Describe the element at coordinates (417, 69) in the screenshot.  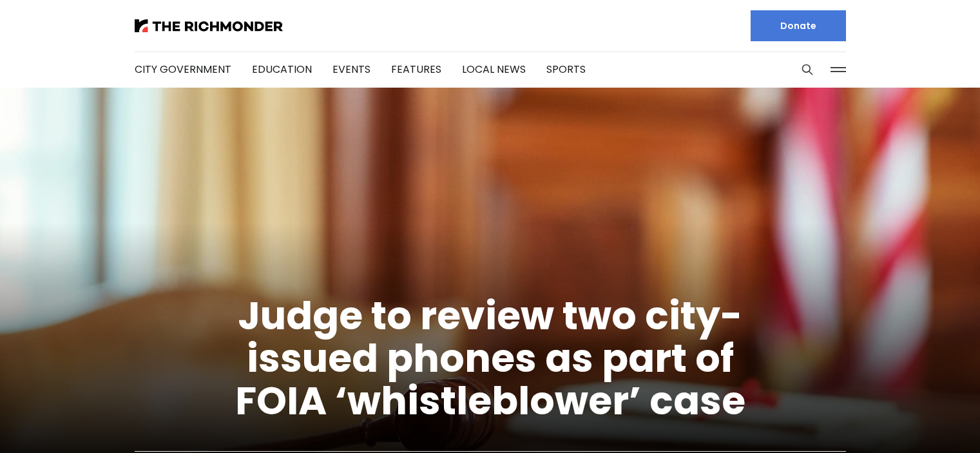
I see `a: Features` at that location.